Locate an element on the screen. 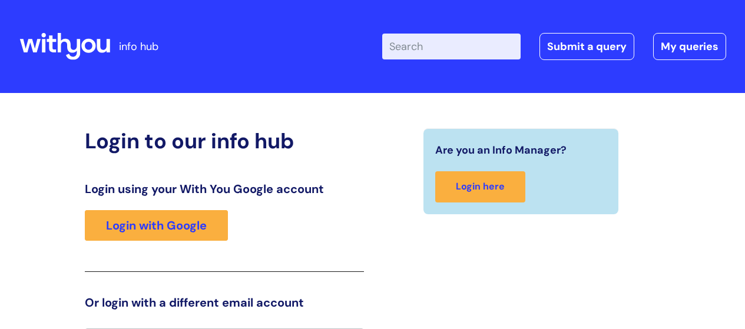 The image size is (745, 329). h3: Login using your With You Google account is located at coordinates (224, 189).